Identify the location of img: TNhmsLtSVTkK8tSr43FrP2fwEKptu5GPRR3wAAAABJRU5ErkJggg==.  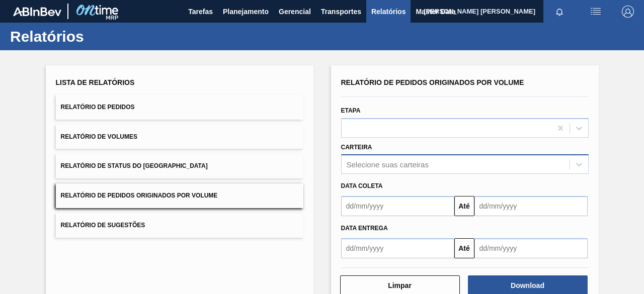
(37, 12).